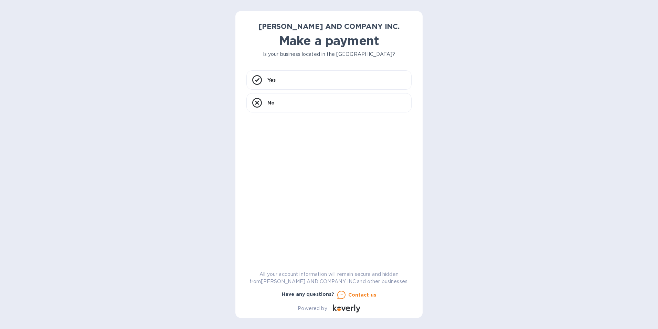 This screenshot has width=658, height=329. What do you see at coordinates (312, 308) in the screenshot?
I see `p: Powered by` at bounding box center [312, 308].